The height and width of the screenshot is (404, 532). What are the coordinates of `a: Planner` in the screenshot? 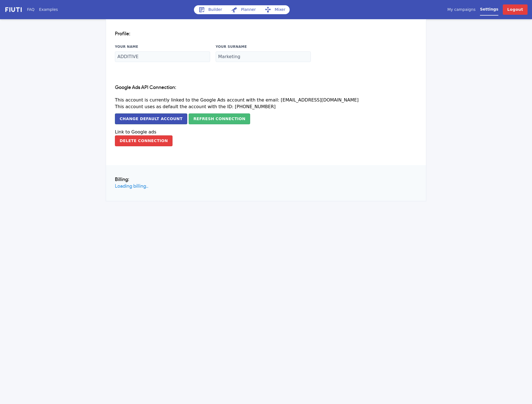 It's located at (243, 10).